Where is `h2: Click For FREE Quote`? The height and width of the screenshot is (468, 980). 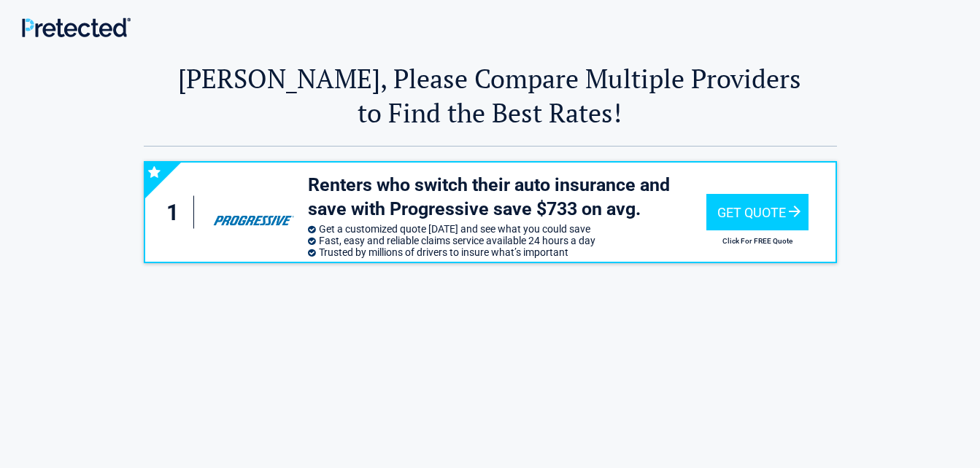
h2: Click For FREE Quote is located at coordinates (757, 241).